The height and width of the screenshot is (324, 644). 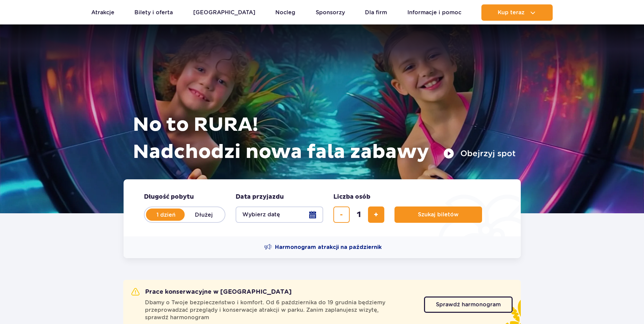 What do you see at coordinates (468, 305) in the screenshot?
I see `a: Sprawdź harmonogram` at bounding box center [468, 305].